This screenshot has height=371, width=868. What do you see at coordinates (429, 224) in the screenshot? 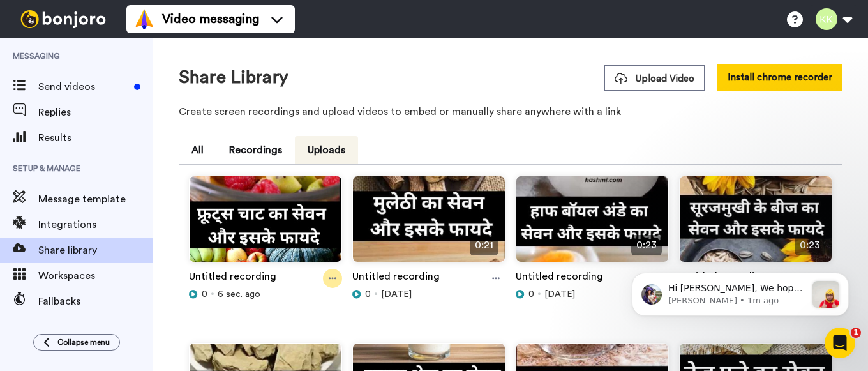
I see `img: ecb7bbdf-2c91-4ee2-9d33-53eb73be5b9f_thumbnail_source_1756272931.jpg` at bounding box center [429, 224].